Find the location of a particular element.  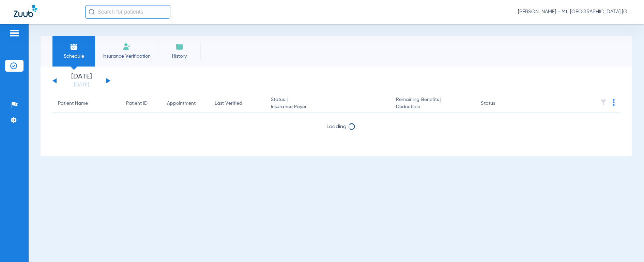

img: hamburger-icon is located at coordinates (14, 33).